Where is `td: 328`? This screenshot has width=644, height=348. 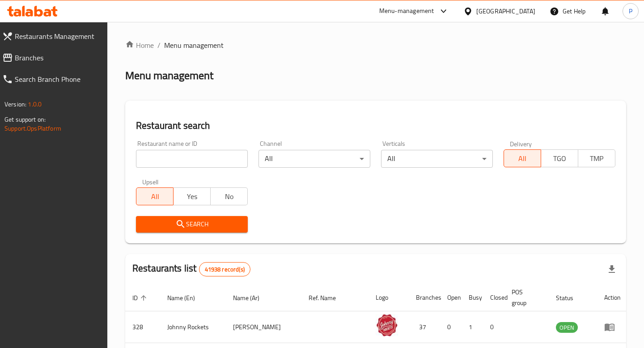 td: 328 is located at coordinates (142, 327).